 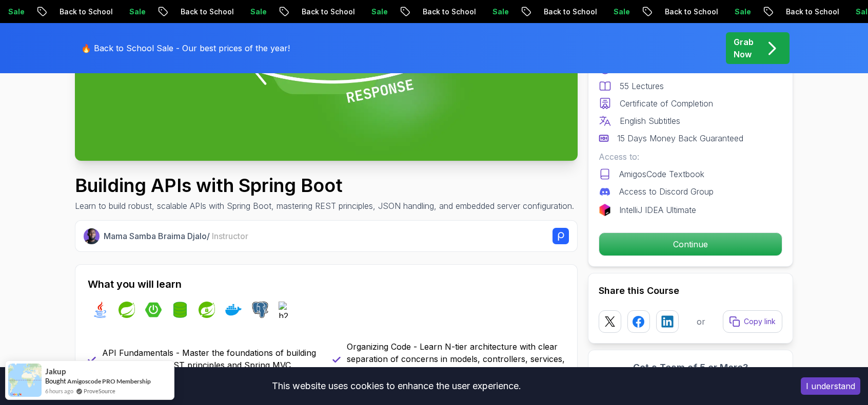 I want to click on img: postgres logo, so click(x=260, y=310).